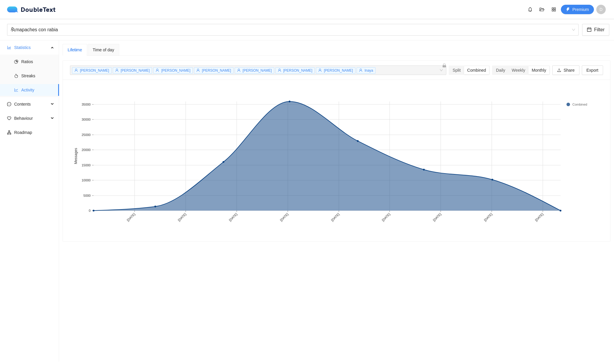 The image size is (614, 364). What do you see at coordinates (542, 9) in the screenshot?
I see `span: folder-open` at bounding box center [542, 9].